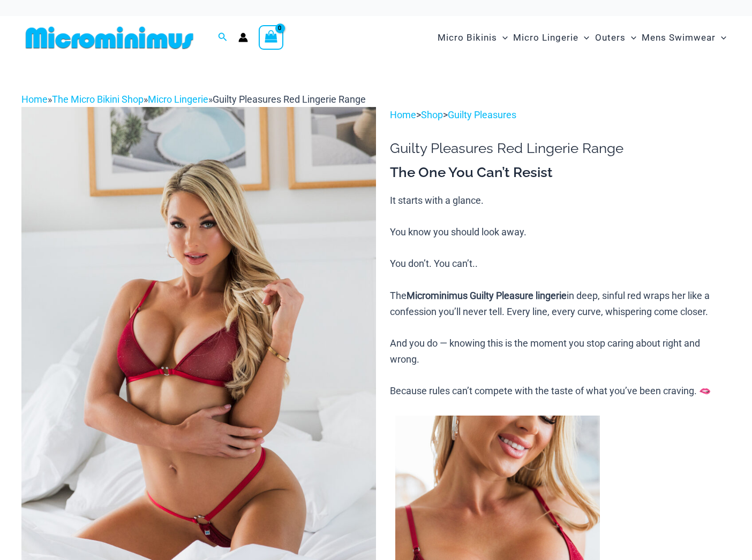 The image size is (752, 560). Describe the element at coordinates (271, 37) in the screenshot. I see `a: View Shopping Cart, empty` at that location.